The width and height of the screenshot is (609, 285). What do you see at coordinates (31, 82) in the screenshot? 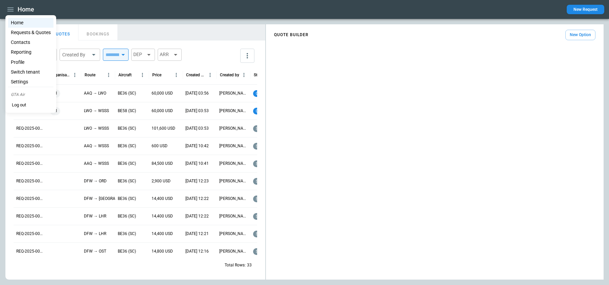
I see `a: Settings` at bounding box center [31, 82].